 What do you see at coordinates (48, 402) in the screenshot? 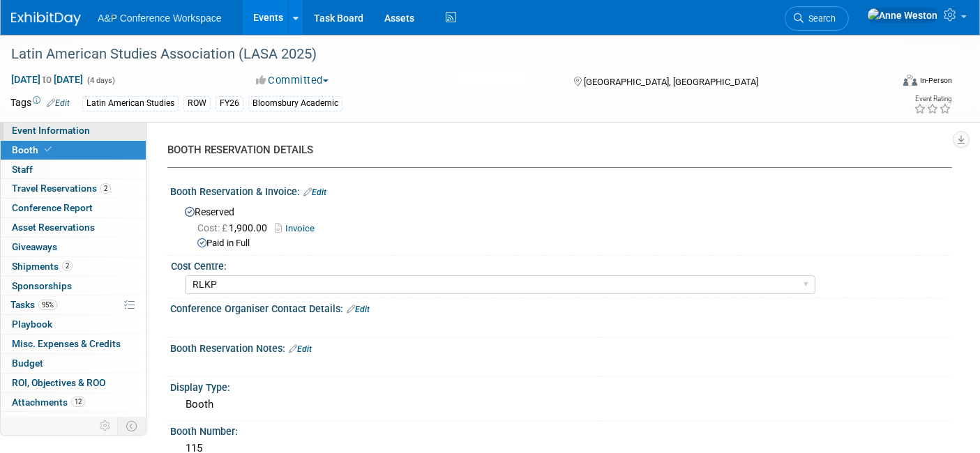
I see `span: Attachments` at bounding box center [48, 402].